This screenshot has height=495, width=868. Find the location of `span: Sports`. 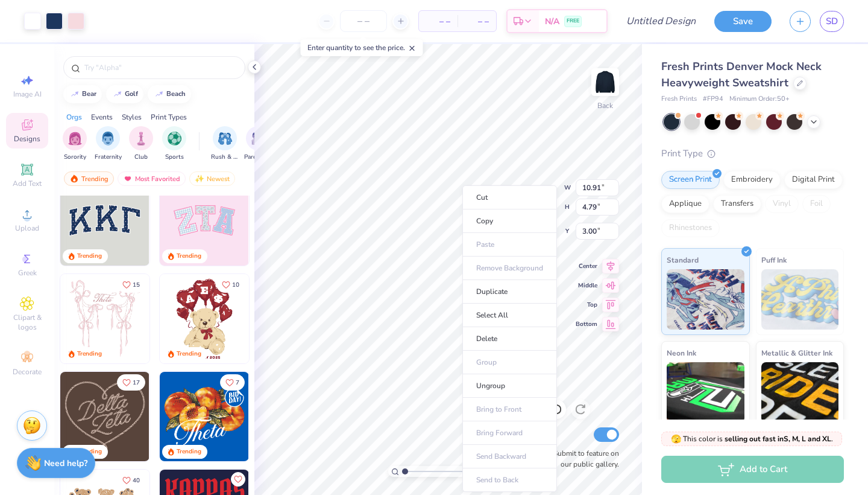

span: Sports is located at coordinates (174, 157).